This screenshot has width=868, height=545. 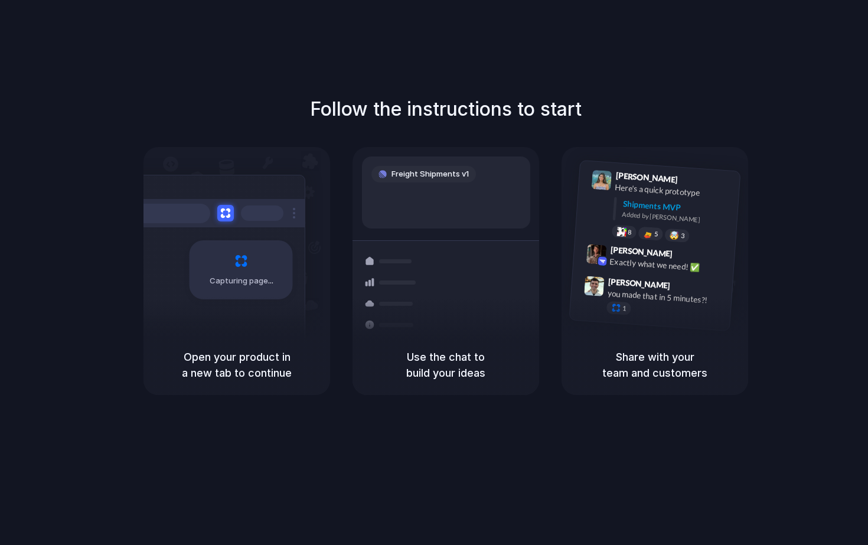 I want to click on span: 1, so click(x=624, y=308).